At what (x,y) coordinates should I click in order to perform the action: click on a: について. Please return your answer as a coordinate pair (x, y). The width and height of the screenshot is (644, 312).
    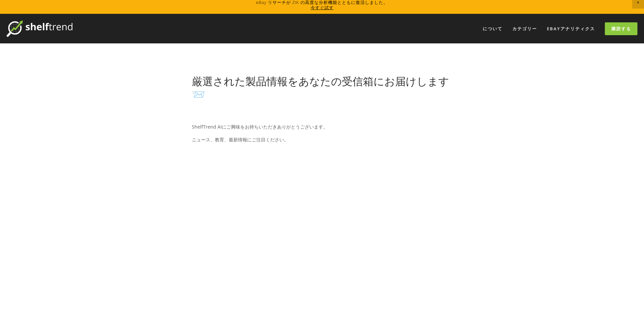
    Looking at the image, I should click on (493, 28).